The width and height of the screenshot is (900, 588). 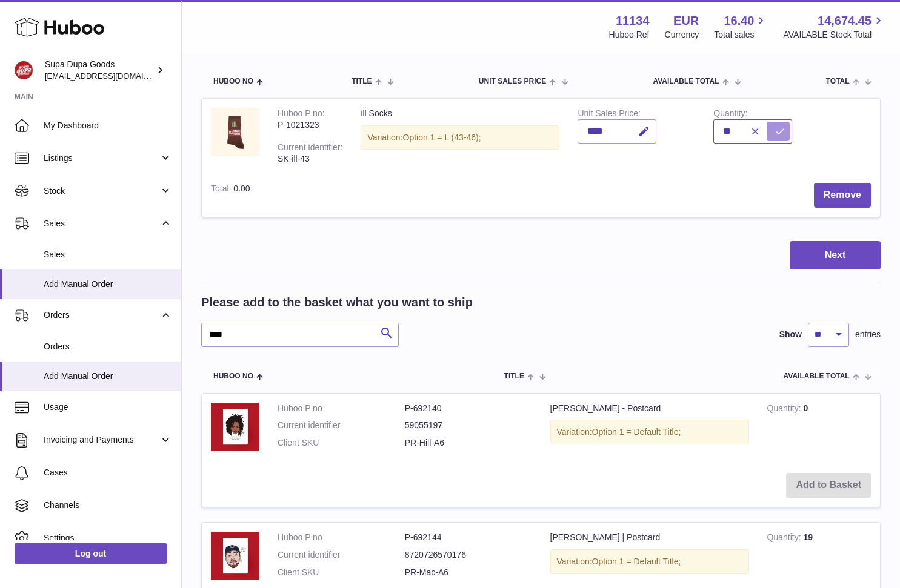 What do you see at coordinates (241, 188) in the screenshot?
I see `span: 0.00` at bounding box center [241, 188].